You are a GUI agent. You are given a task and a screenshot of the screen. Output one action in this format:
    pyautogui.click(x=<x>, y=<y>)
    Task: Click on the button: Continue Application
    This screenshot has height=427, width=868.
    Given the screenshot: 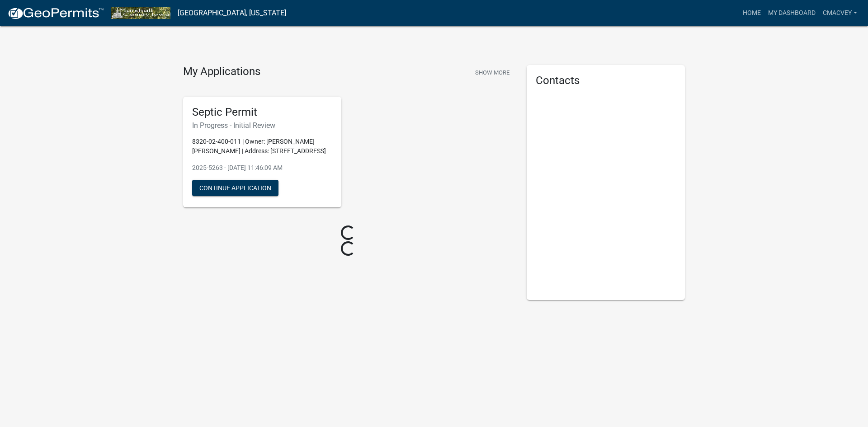 What is the action you would take?
    pyautogui.click(x=235, y=188)
    